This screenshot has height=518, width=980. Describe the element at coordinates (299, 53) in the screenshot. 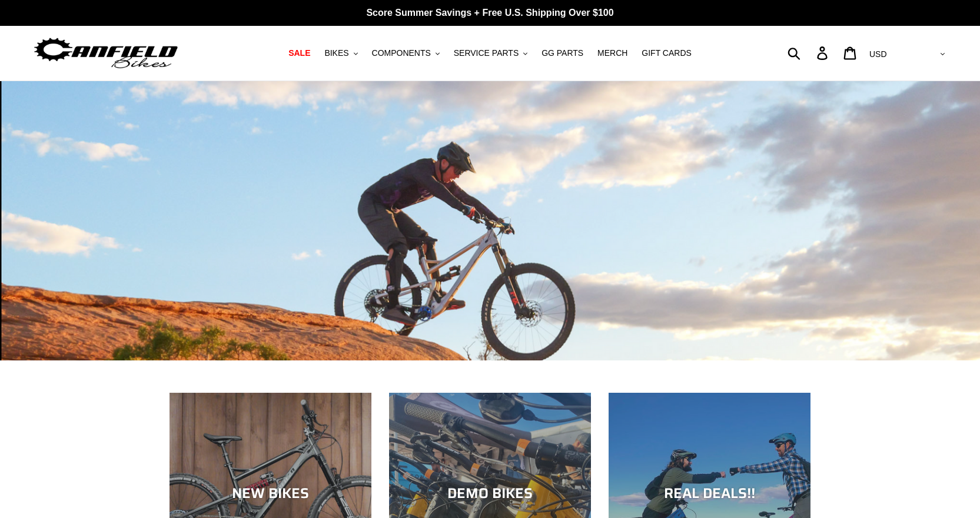

I see `a: SALE` at that location.